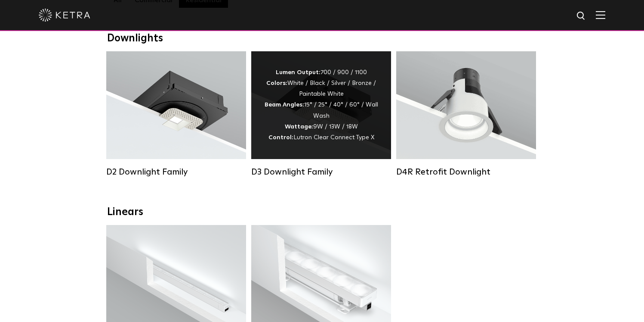  I want to click on strong: Wattage:, so click(299, 127).